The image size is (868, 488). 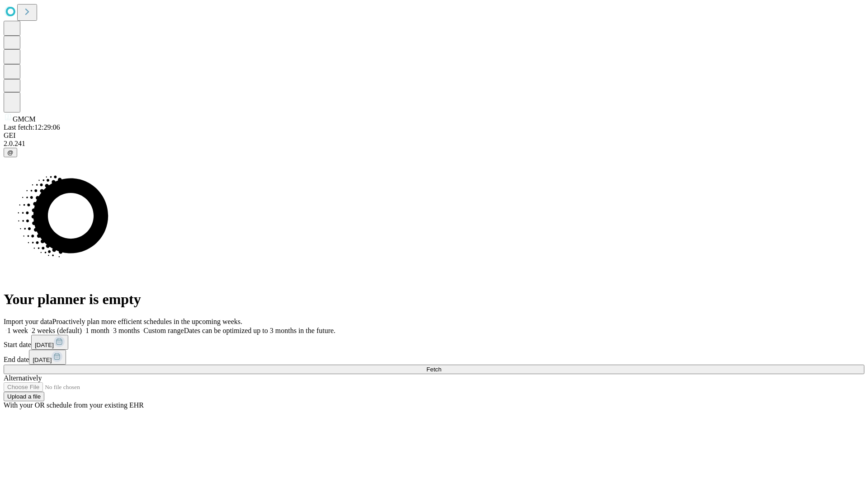 I want to click on span: Proactively plan more efficient schedules in the upcoming weeks., so click(x=147, y=322).